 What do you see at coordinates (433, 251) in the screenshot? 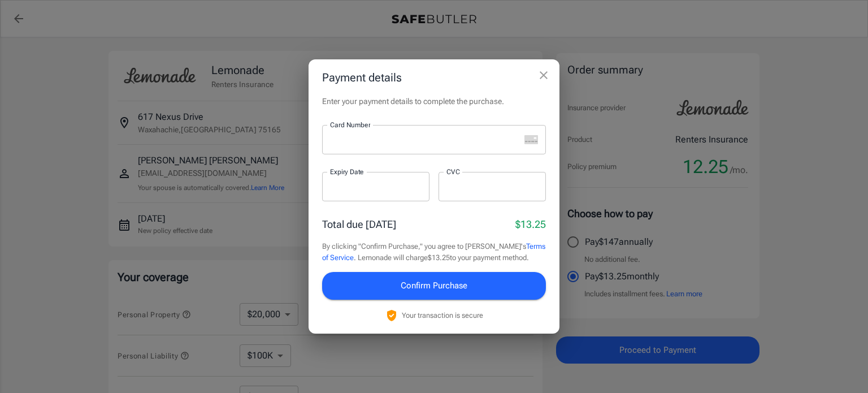
I see `a: Terms of Service` at bounding box center [433, 251].